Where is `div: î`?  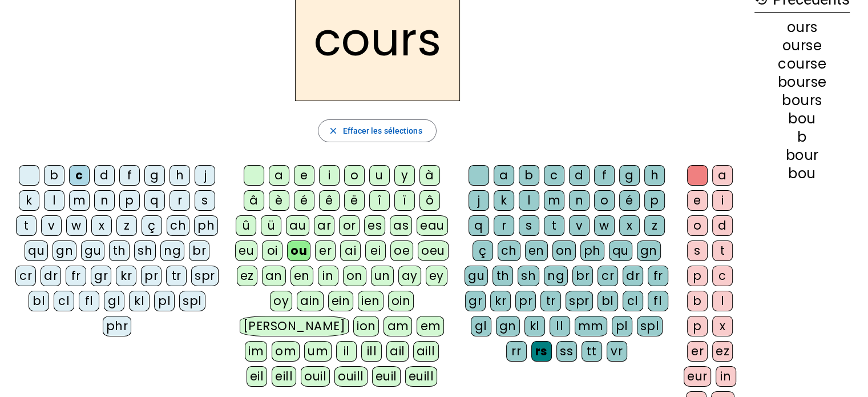
div: î is located at coordinates (380, 200).